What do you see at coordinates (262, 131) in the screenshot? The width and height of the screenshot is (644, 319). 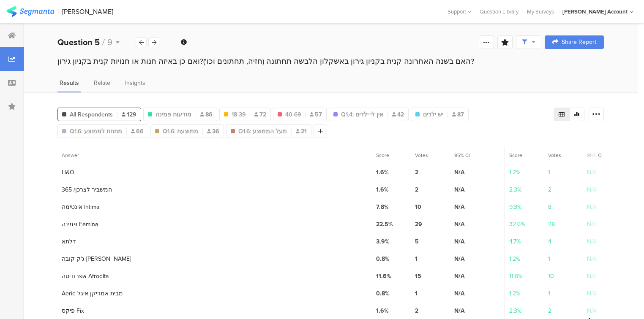 I see `span: Q1.6: מעל הממוצע` at bounding box center [262, 131].